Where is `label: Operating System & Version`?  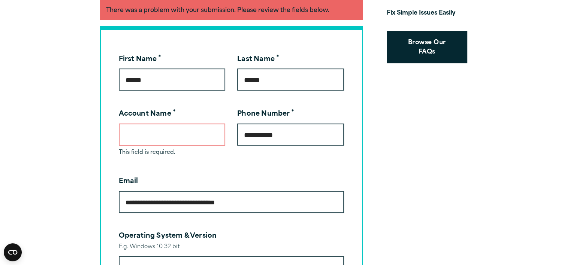 label: Operating System & Version is located at coordinates (168, 236).